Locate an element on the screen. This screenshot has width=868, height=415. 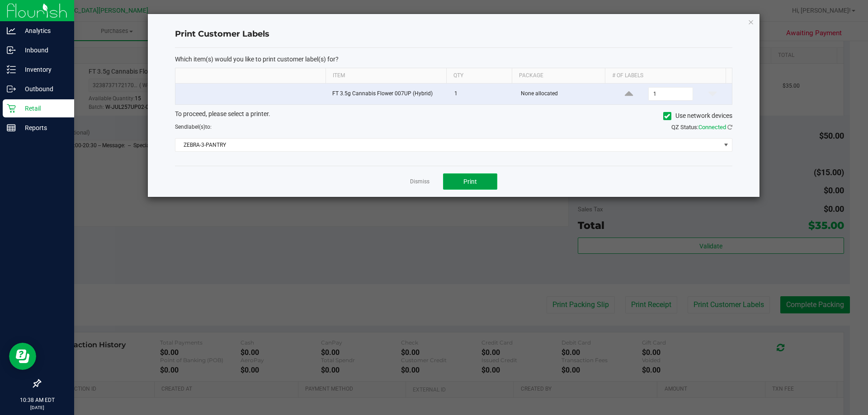
p: Retail is located at coordinates (43, 109).